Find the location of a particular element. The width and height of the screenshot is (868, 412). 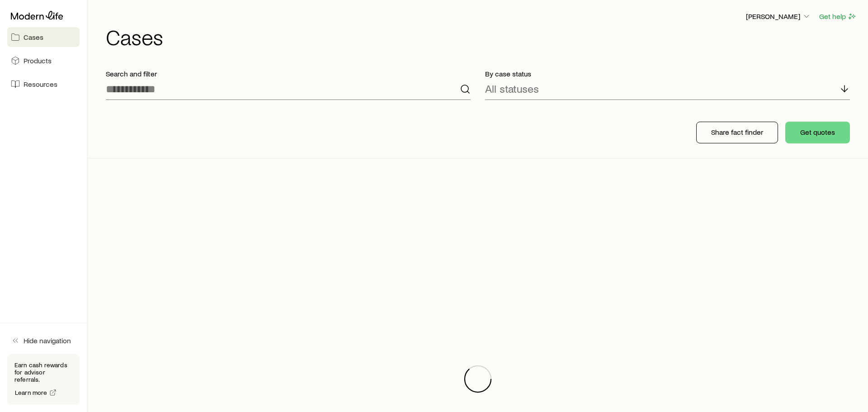

p: Earn cash rewards for advisor referrals. is located at coordinates (44, 372).